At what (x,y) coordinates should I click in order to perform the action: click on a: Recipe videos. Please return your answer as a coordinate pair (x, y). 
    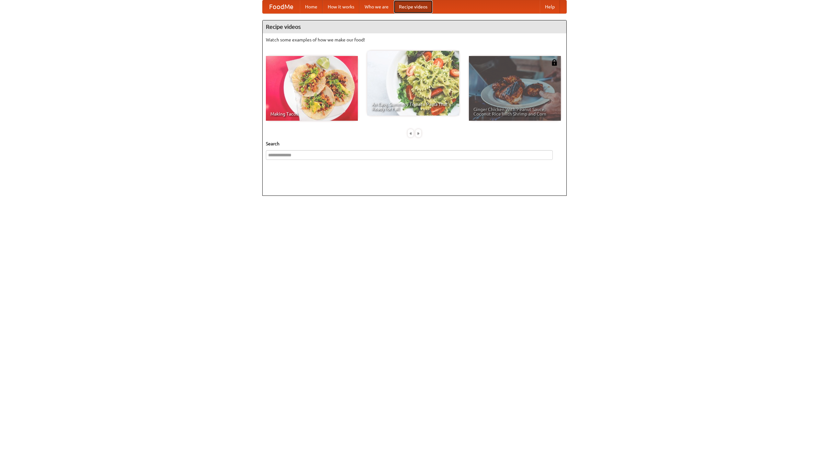
    Looking at the image, I should click on (413, 7).